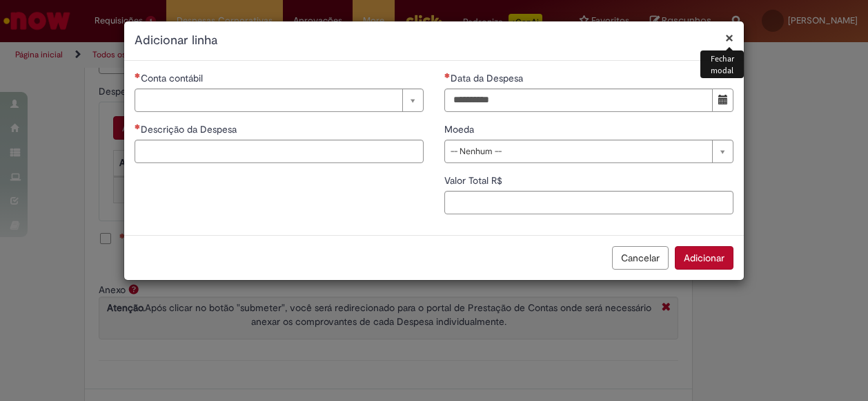 This screenshot has height=401, width=868. What do you see at coordinates (434, 41) in the screenshot?
I see `h2: Adicionar linha` at bounding box center [434, 41].